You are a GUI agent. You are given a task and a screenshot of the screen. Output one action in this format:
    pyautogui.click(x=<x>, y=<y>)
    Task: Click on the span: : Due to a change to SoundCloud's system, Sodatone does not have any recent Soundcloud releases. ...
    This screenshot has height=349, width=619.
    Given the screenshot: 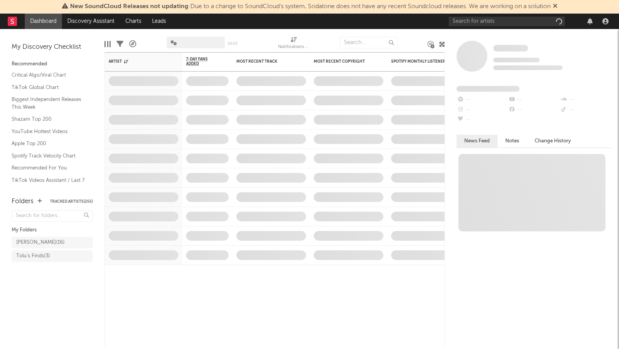 What is the action you would take?
    pyautogui.click(x=310, y=7)
    